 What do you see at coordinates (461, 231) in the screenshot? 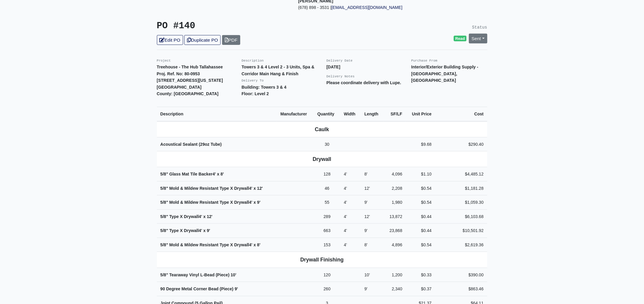
I see `td: $10,501.92` at bounding box center [461, 231].